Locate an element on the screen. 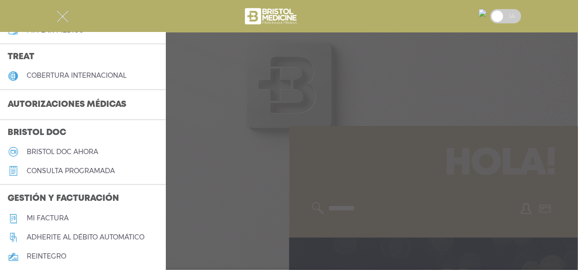 Image resolution: width=578 pixels, height=270 pixels. h5: Mi factura is located at coordinates (48, 218).